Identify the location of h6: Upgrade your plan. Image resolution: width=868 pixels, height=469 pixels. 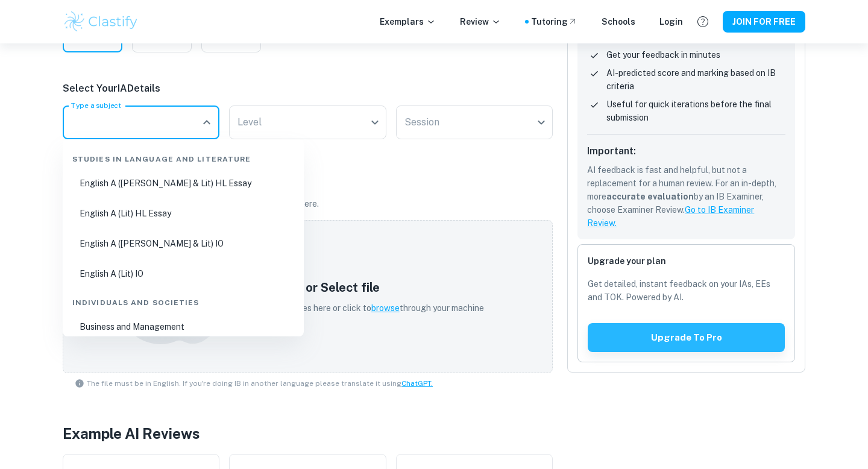
(686, 261).